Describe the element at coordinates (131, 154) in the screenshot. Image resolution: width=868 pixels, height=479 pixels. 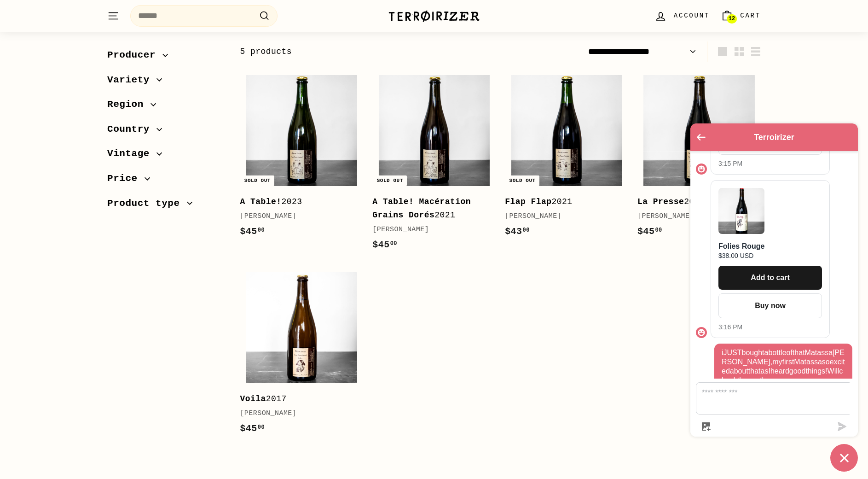
I see `span: Vintage` at that location.